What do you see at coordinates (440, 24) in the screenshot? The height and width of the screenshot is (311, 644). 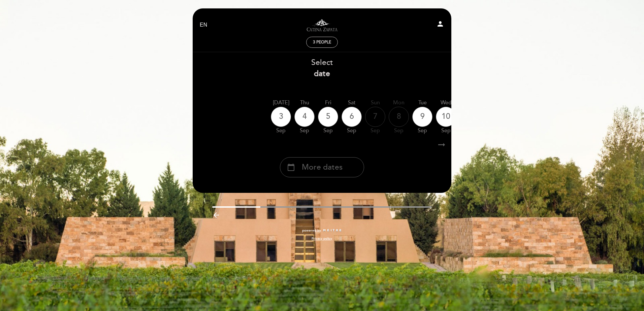 I see `i: person` at bounding box center [440, 24].